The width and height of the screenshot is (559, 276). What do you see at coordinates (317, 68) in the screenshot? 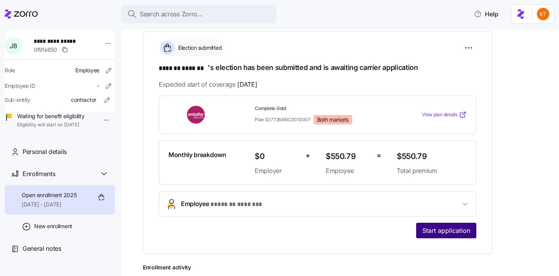
I see `h1: 's election has been submitted and is awaiting carrier application` at bounding box center [317, 68].